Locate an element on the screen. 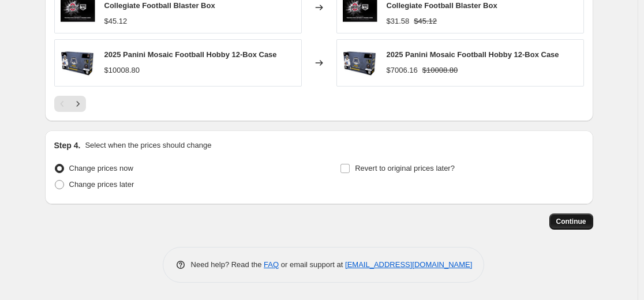  span: Revert to original prices later? is located at coordinates (405, 168).